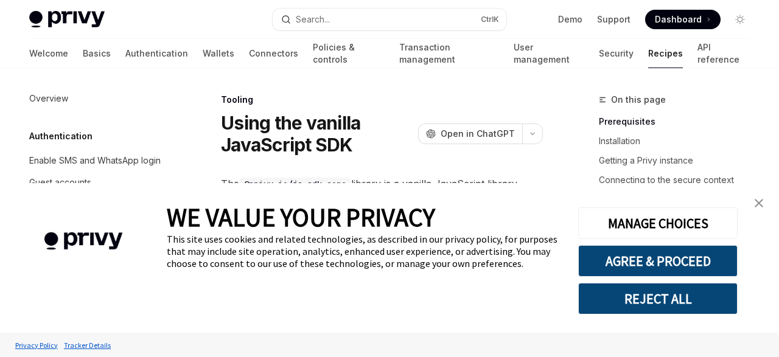 Image resolution: width=779 pixels, height=357 pixels. Describe the element at coordinates (490, 19) in the screenshot. I see `span: Ctrl K` at that location.